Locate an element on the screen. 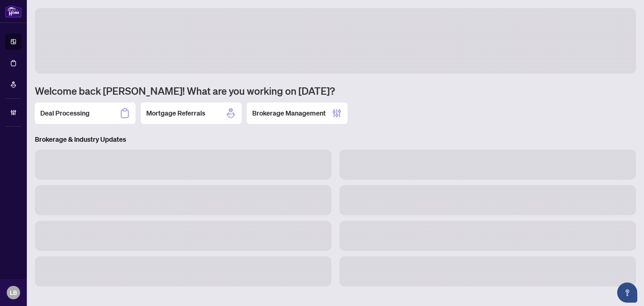 The width and height of the screenshot is (644, 306). button: Open asap is located at coordinates (627, 292).